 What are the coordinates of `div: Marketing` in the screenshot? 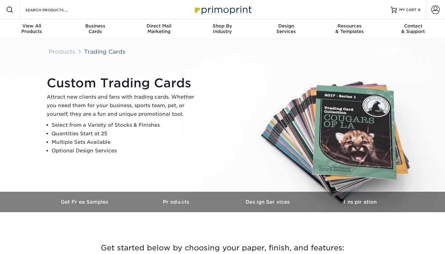 It's located at (159, 29).